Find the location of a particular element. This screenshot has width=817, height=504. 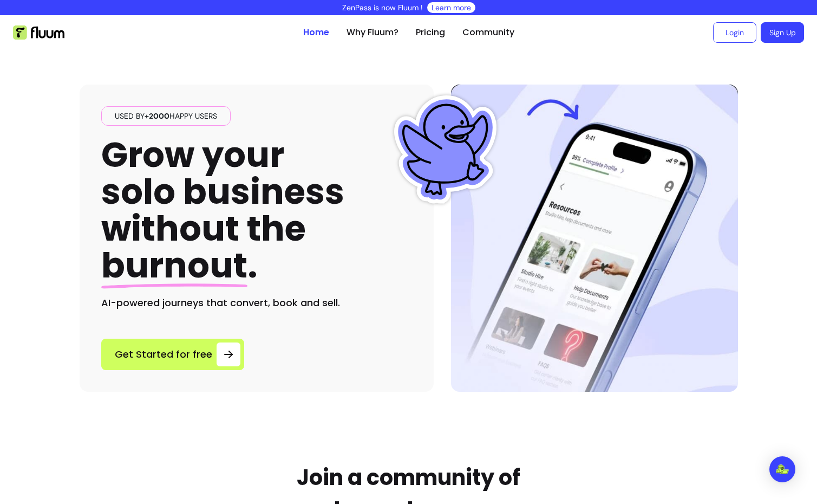

img: Fluum Logo is located at coordinates (38, 33).